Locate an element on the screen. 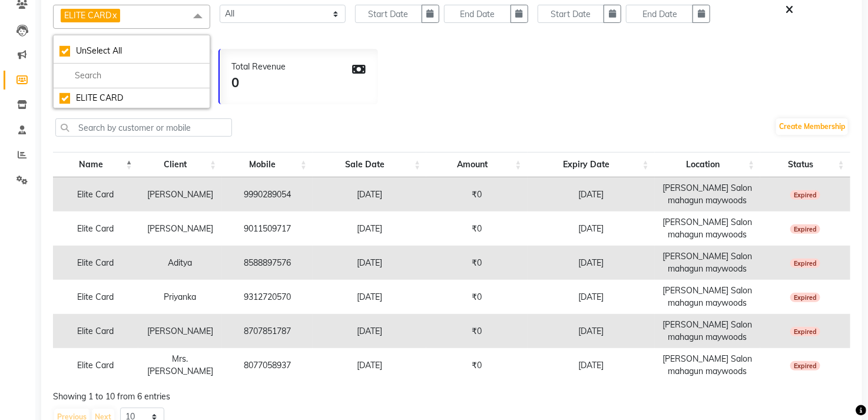  th: Expiry Date: activate to sort column ascending is located at coordinates (591, 164).